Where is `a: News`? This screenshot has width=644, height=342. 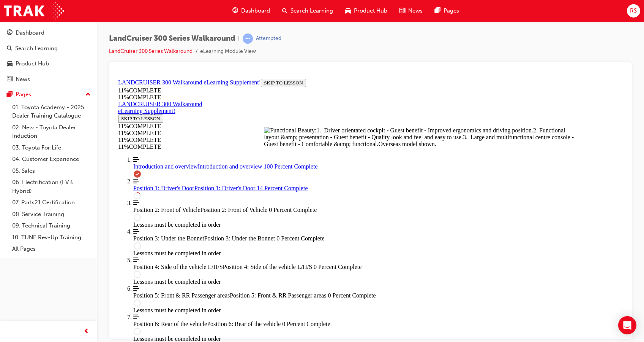 a: News is located at coordinates (48, 79).